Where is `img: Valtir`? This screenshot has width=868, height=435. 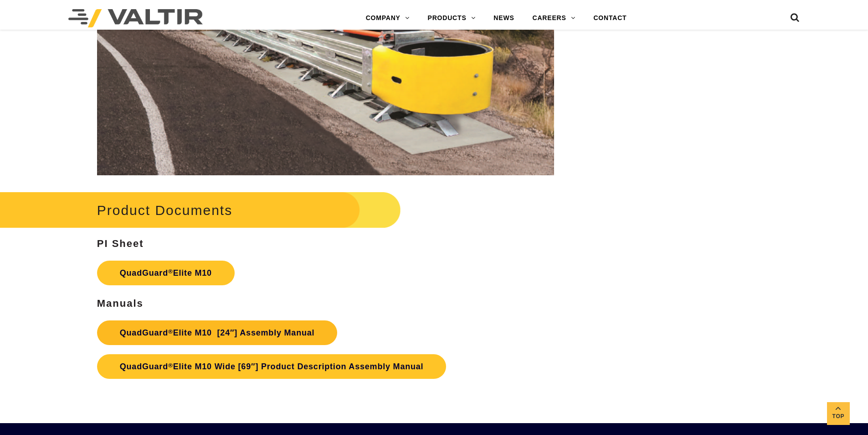 img: Valtir is located at coordinates (135, 19).